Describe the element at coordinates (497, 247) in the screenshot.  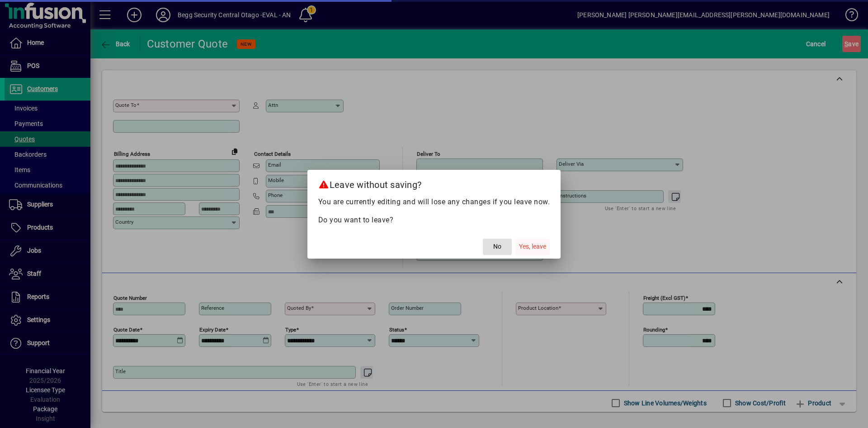
I see `button: No` at that location.